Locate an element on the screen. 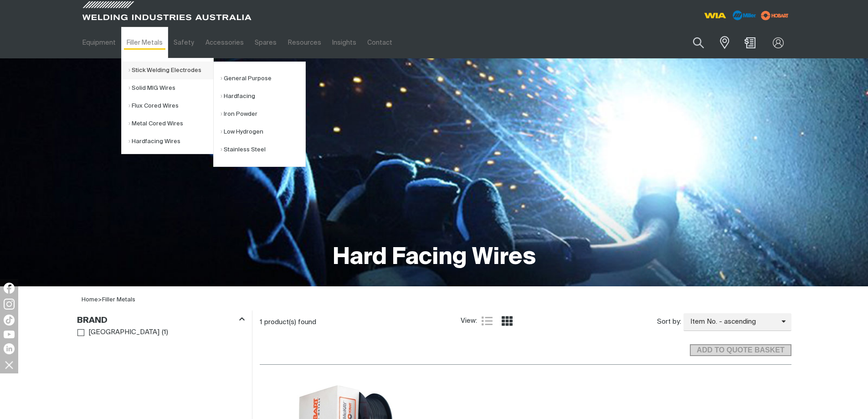  nav: Main is located at coordinates (345, 43).